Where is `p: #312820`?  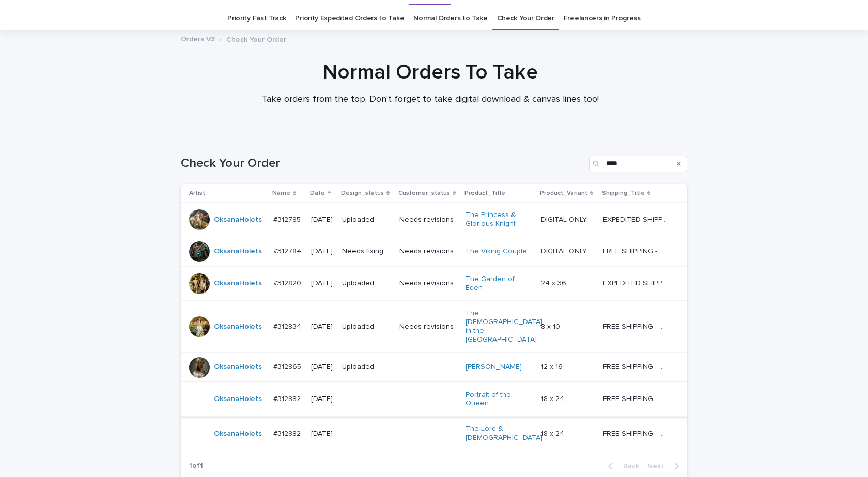
p: #312820 is located at coordinates (288, 282).